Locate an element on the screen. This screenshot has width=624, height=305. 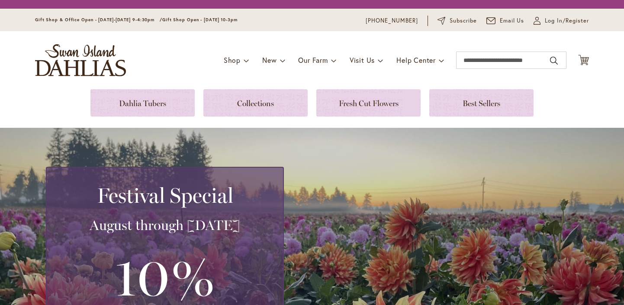
h2: Festival Special is located at coordinates (165, 195).